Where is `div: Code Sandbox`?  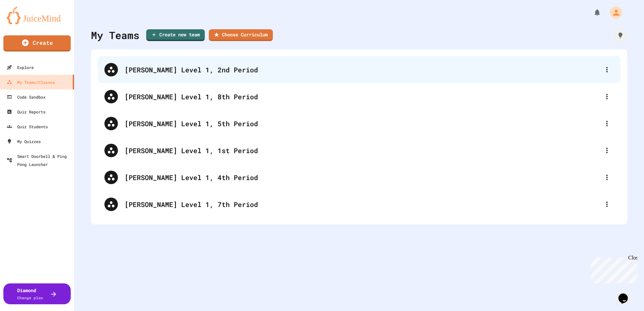
div: Code Sandbox is located at coordinates (26, 97).